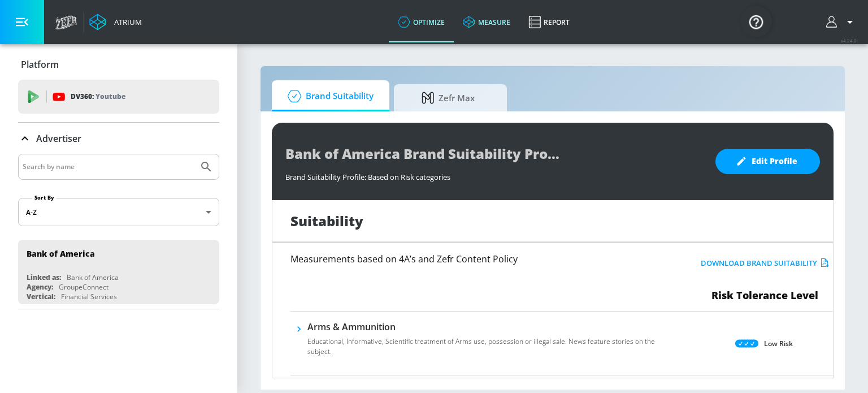  What do you see at coordinates (119, 65) in the screenshot?
I see `div: Platform` at bounding box center [119, 65].